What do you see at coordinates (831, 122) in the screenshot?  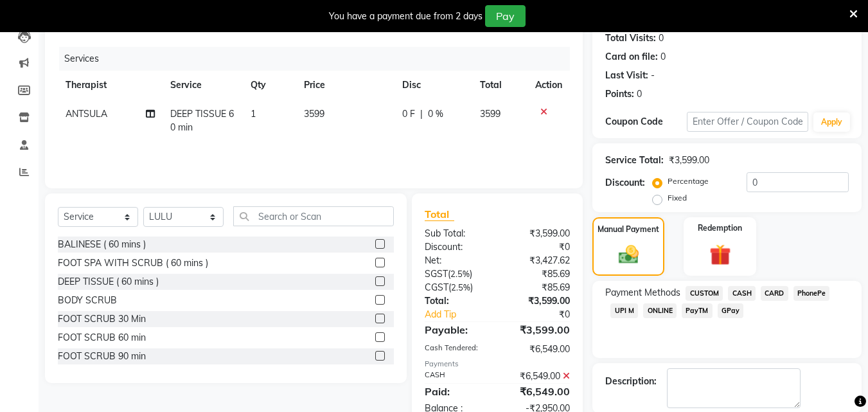 I see `button: Apply` at bounding box center [831, 122].